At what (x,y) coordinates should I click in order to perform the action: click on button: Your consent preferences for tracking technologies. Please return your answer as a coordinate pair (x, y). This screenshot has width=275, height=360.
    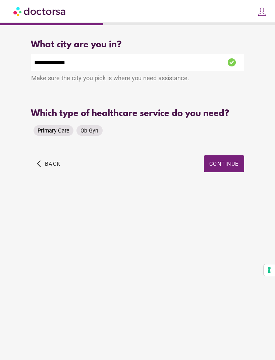
    Looking at the image, I should click on (269, 270).